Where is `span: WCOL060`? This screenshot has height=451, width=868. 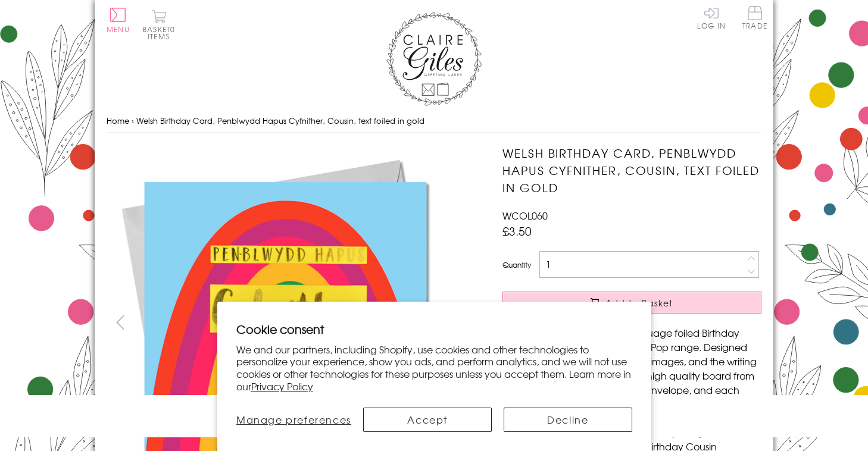 span: WCOL060 is located at coordinates (525, 215).